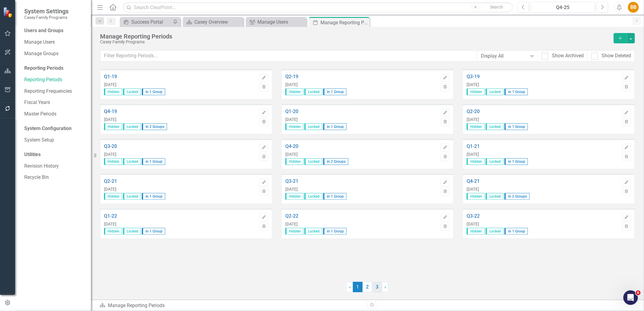 The width and height of the screenshot is (644, 311). Describe the element at coordinates (55, 114) in the screenshot. I see `a: Master Periods` at that location.